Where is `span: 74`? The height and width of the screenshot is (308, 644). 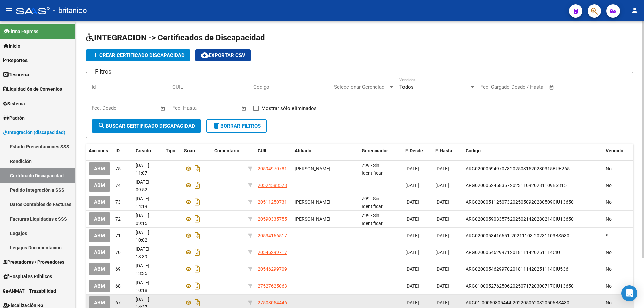
span: 74 is located at coordinates (118, 185).